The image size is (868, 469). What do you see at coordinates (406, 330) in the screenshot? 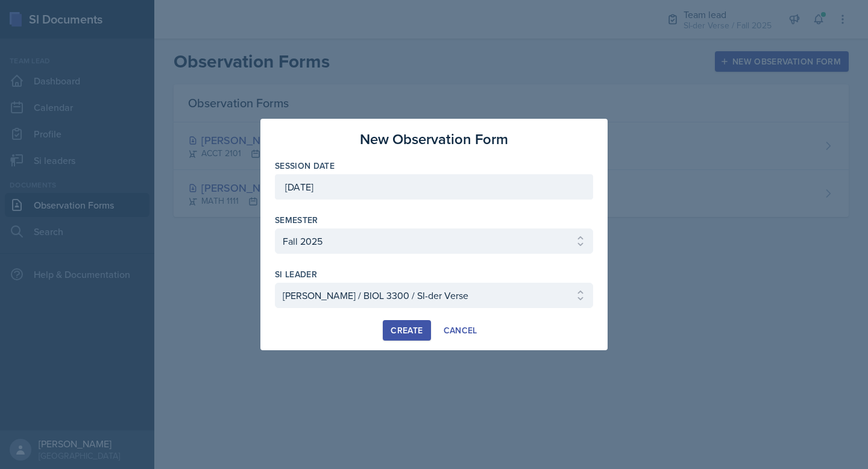
I see `button: Create` at bounding box center [406, 330].